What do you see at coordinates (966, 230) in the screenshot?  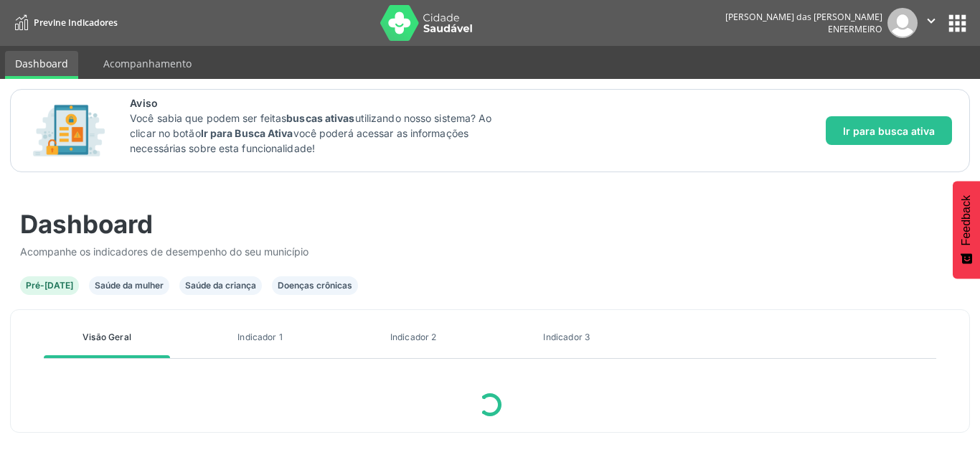 I see `button: Feedback - Mostrar pesquisa` at bounding box center [966, 230].